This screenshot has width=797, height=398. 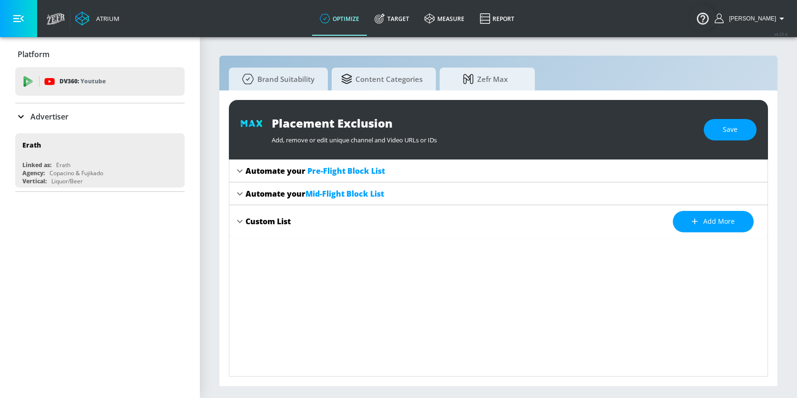 I want to click on span: Brand Suitability, so click(x=277, y=79).